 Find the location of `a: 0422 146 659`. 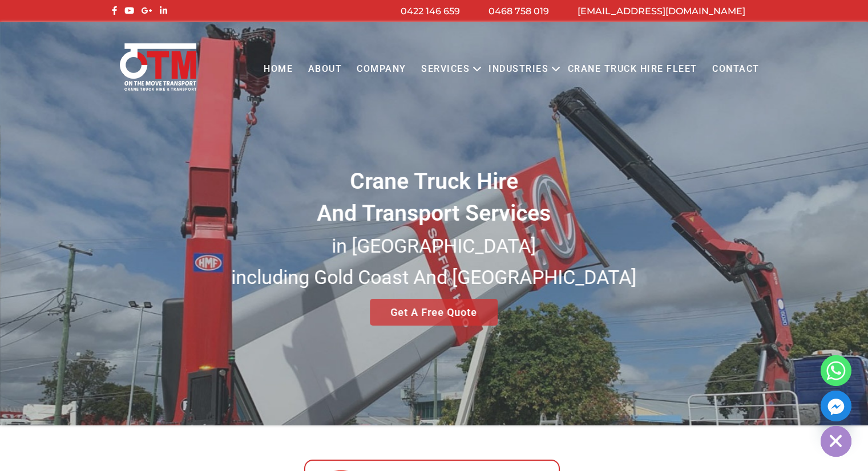

a: 0422 146 659 is located at coordinates (430, 11).